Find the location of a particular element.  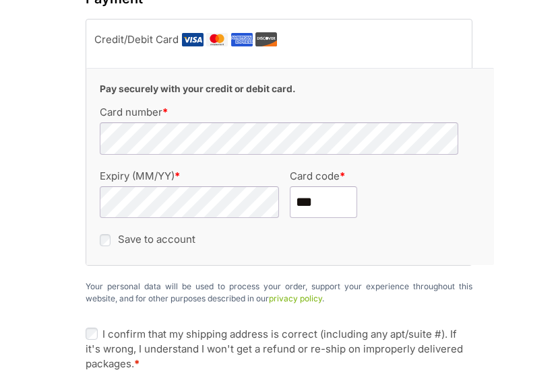

label: Card code is located at coordinates (375, 176).